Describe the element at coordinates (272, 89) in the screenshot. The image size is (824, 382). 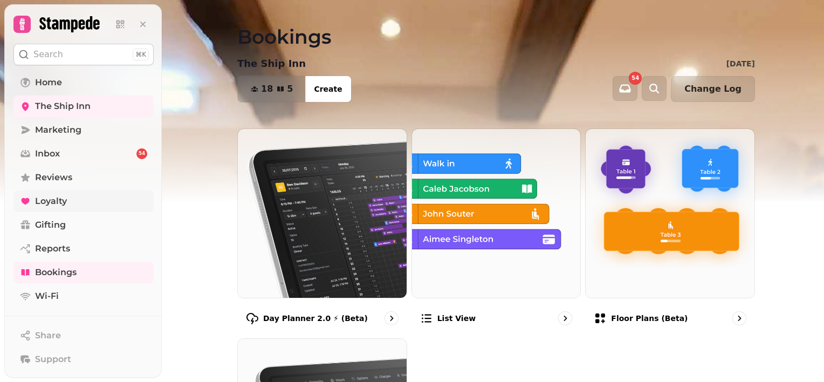
I see `button: 185` at that location.